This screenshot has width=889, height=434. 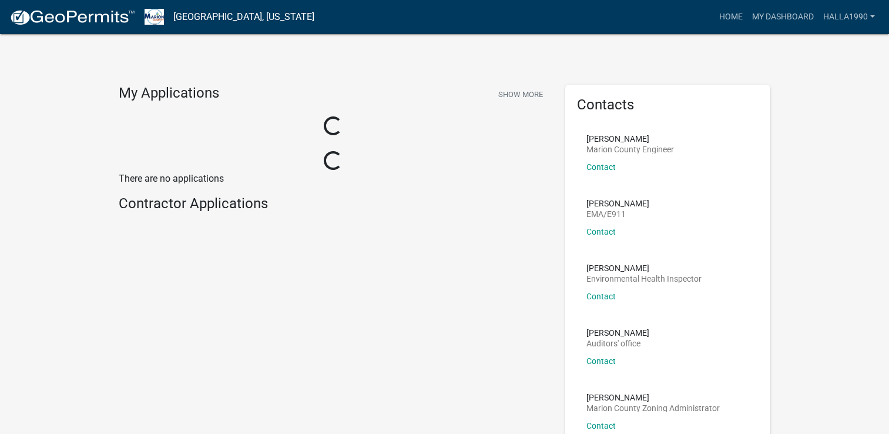 What do you see at coordinates (644, 279) in the screenshot?
I see `p: Environmental Health Inspector` at bounding box center [644, 279].